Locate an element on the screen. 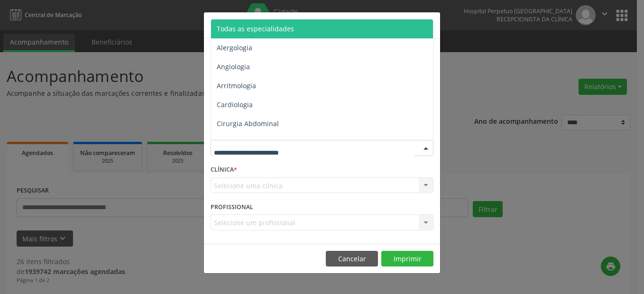  button: Imprimir is located at coordinates (407, 259).